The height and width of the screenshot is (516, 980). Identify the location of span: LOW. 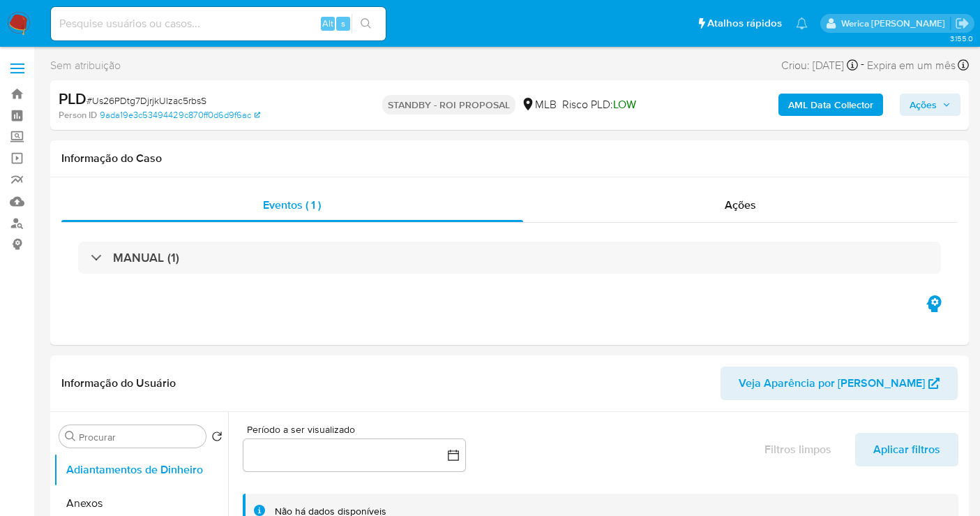
(625, 104).